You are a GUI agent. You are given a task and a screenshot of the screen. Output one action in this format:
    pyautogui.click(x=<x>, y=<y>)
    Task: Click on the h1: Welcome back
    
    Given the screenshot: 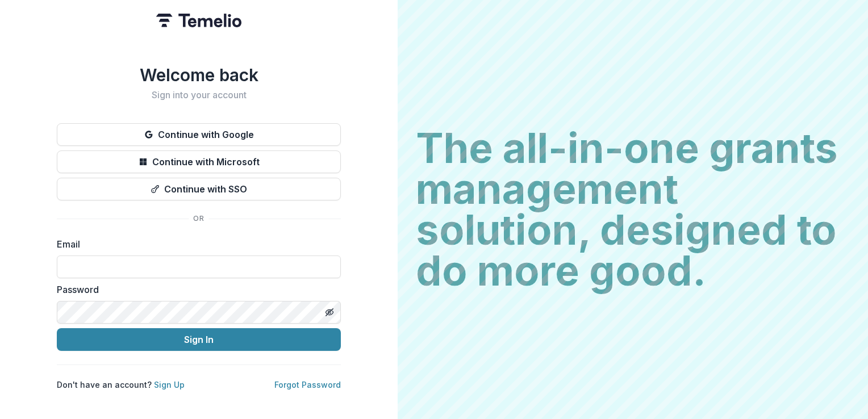 What is the action you would take?
    pyautogui.click(x=199, y=75)
    